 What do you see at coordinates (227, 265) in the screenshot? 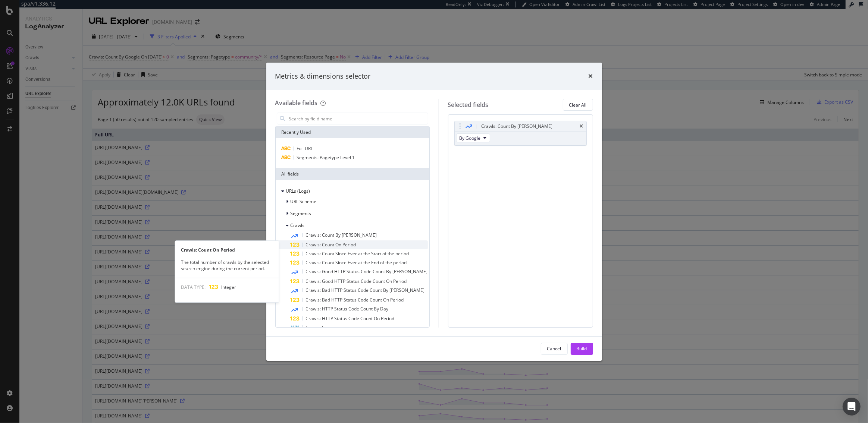
I see `div: The total number of crawls by the selected search engine during the current period.` at bounding box center [227, 265].